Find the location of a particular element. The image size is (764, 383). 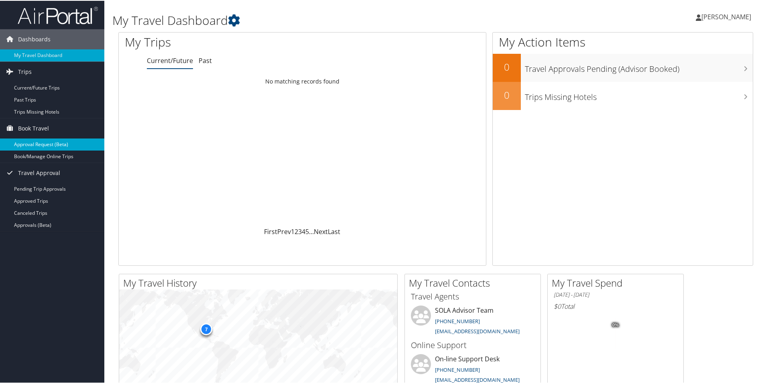

a: Next is located at coordinates (320, 231).